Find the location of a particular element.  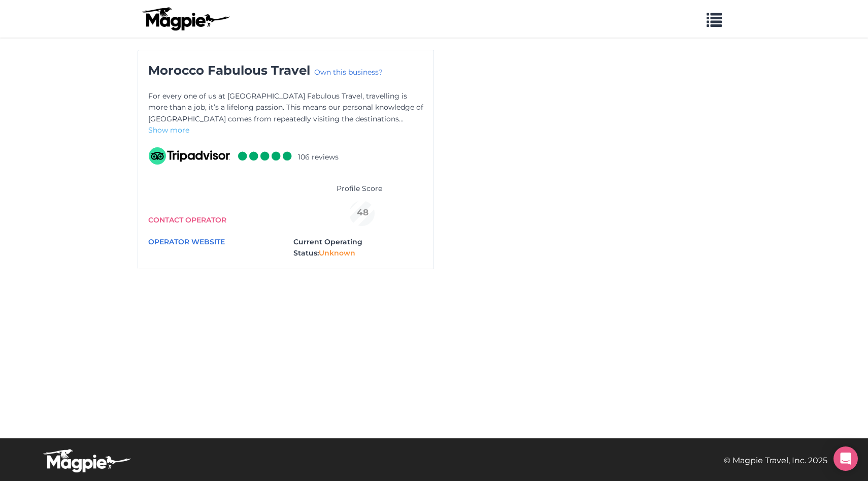

a: Show more is located at coordinates (168, 130).